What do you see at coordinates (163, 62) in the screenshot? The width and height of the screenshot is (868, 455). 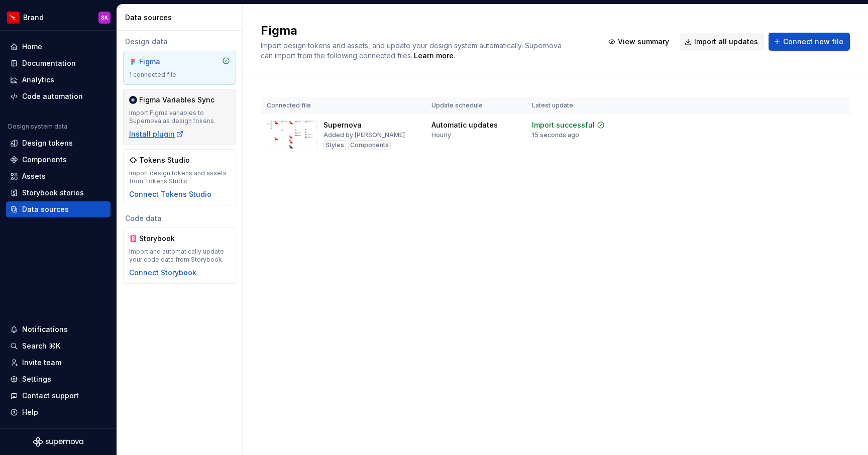 I see `div: Figma` at bounding box center [163, 62].